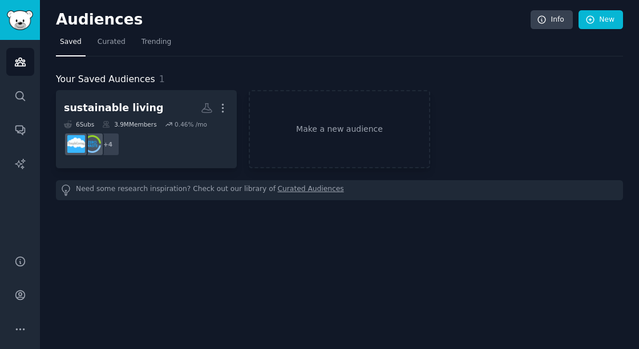 The height and width of the screenshot is (349, 639). What do you see at coordinates (129, 124) in the screenshot?
I see `div: 3.9M Members` at bounding box center [129, 124].